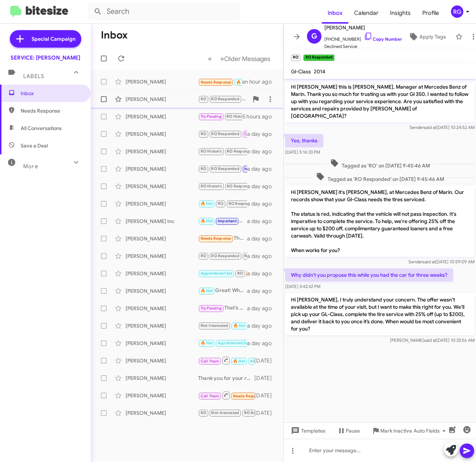 The image size is (476, 462). Describe the element at coordinates (34, 145) in the screenshot. I see `span: Save a Deal` at that location.